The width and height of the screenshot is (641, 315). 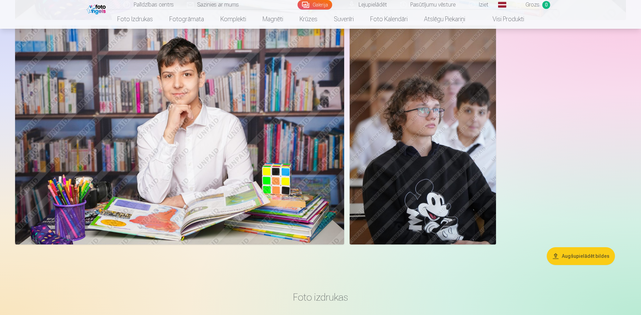 I want to click on button: Augšupielādēt bildes, so click(x=580, y=256).